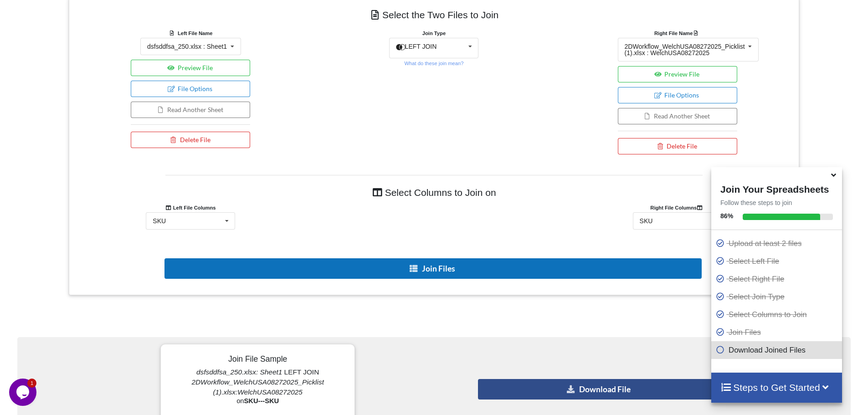 The image size is (868, 415). I want to click on p: Select Columns to Join, so click(778, 315).